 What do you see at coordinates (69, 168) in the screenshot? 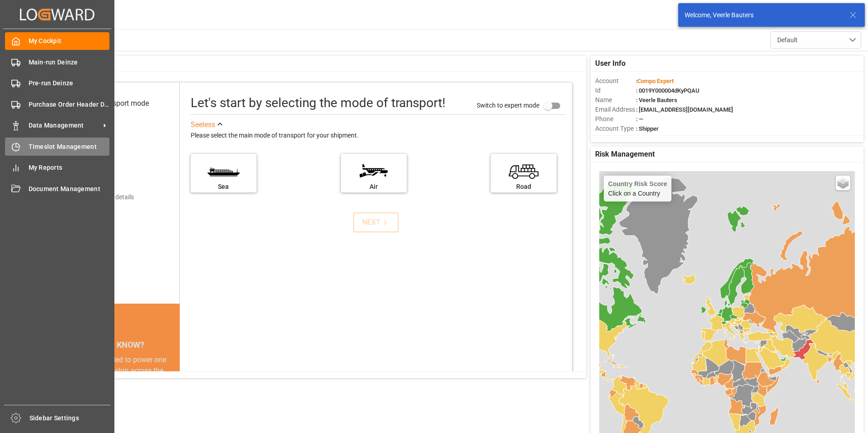
I see `span: My Reports` at bounding box center [69, 168].